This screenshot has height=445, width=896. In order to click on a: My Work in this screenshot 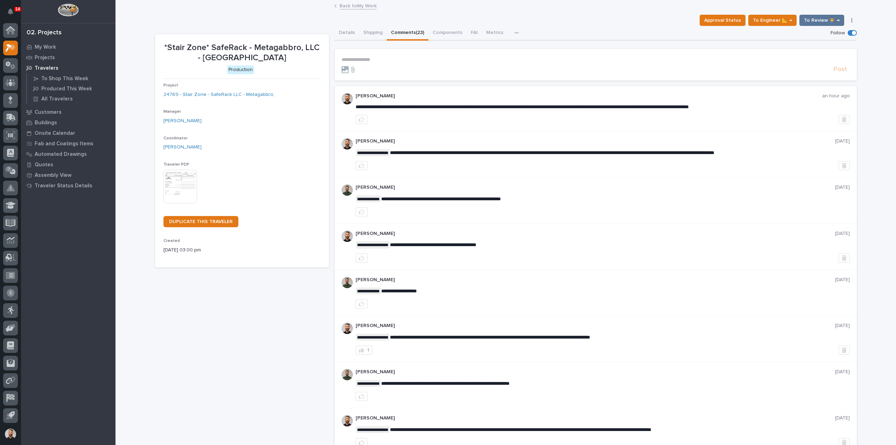, I will do `click(68, 47)`.